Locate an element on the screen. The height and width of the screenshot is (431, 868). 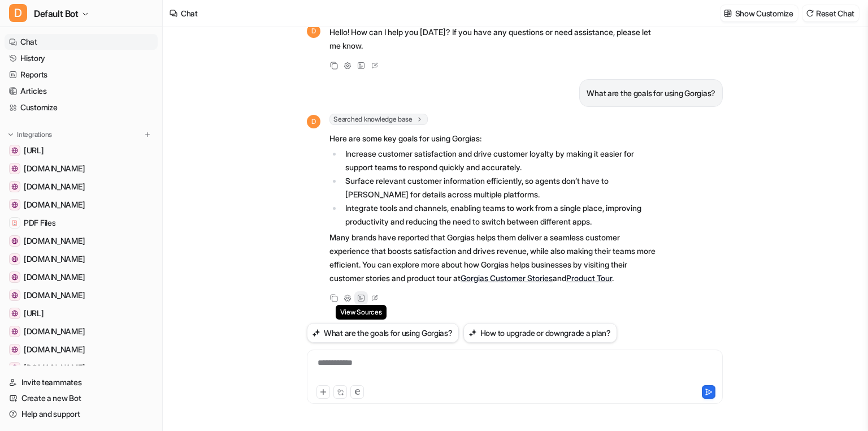
a: PDF FilesPDF Files is located at coordinates (81, 223).